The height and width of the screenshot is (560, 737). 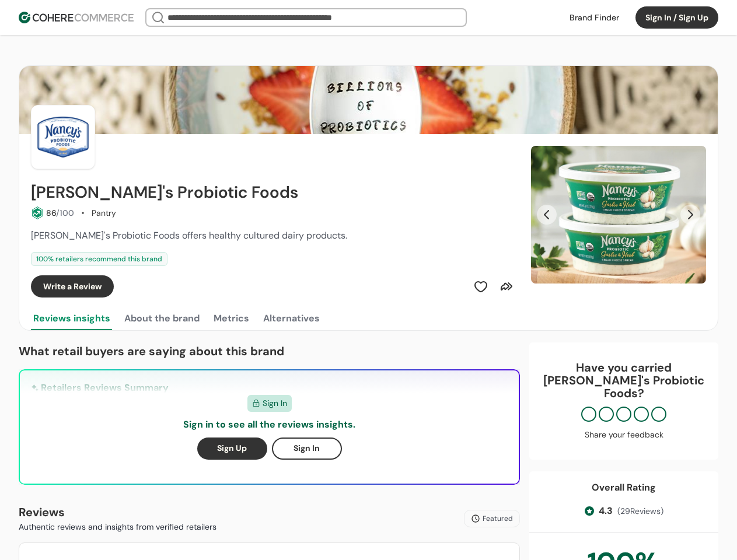 I want to click on div: Slide 1, so click(x=618, y=215).